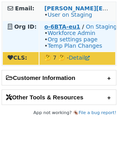 This screenshot has width=118, height=163. Describe the element at coordinates (79, 58) in the screenshot. I see `a: Detail` at that location.